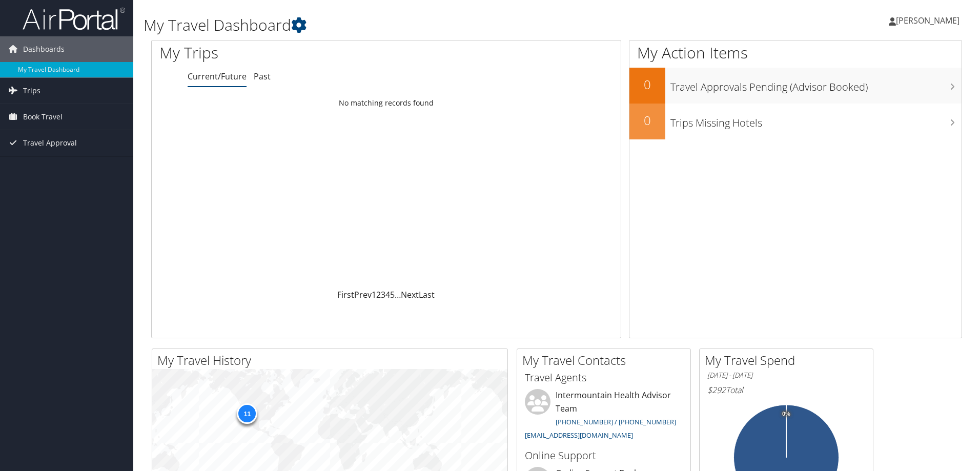  What do you see at coordinates (786, 390) in the screenshot?
I see `h6: Total` at bounding box center [786, 390].